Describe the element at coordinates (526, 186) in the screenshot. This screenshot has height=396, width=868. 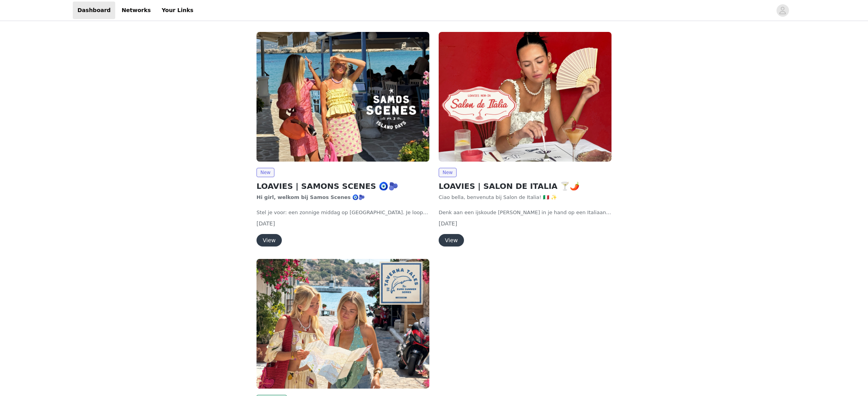
I see `h2: LOAVIES | SALON DE ITALIA 🍸🌶️` at that location.